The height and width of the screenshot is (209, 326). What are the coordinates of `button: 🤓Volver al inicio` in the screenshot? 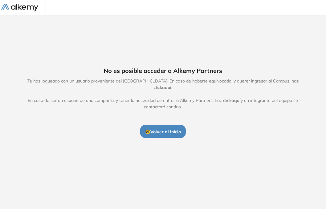 It's located at (163, 132).